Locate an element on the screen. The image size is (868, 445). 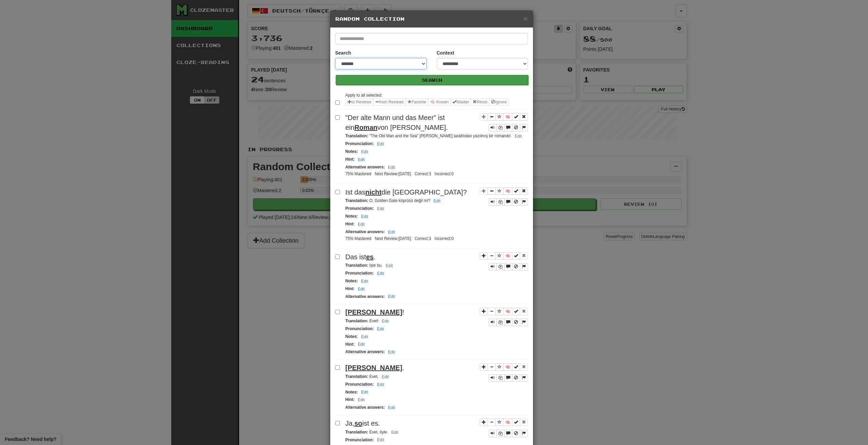
button: Favorite is located at coordinates (416, 102).